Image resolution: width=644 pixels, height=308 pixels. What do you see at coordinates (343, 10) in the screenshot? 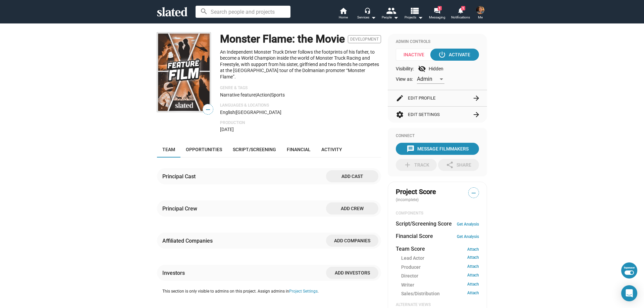
I see `mat-icon: home` at bounding box center [343, 10].